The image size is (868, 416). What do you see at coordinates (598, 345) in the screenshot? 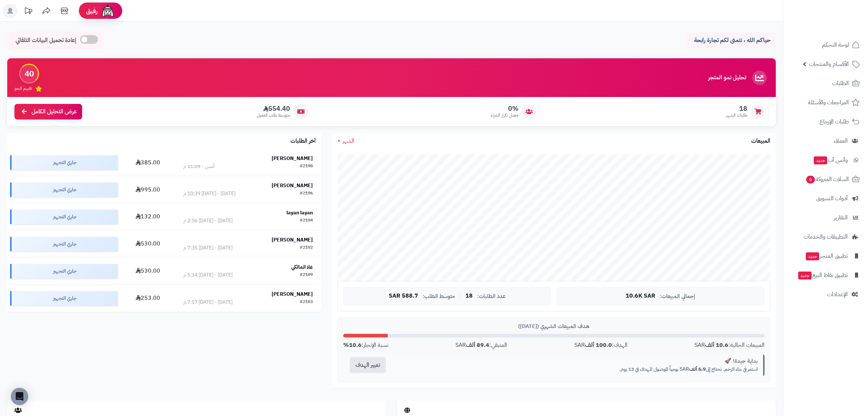
I see `strong: 100.0 ألف` at bounding box center [598, 345].